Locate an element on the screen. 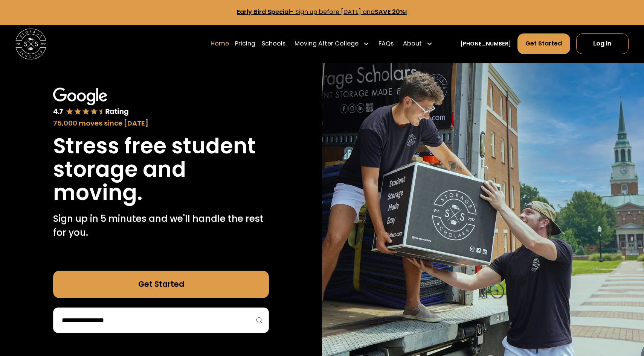 The image size is (644, 356). a: Log In is located at coordinates (602, 43).